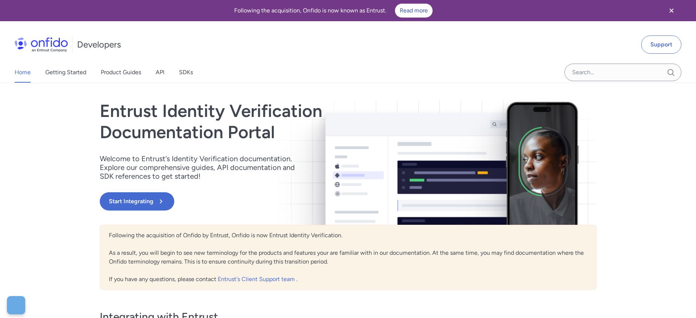 The height and width of the screenshot is (318, 696). Describe the element at coordinates (257, 279) in the screenshot. I see `a: Entrust's Client Support team` at that location.